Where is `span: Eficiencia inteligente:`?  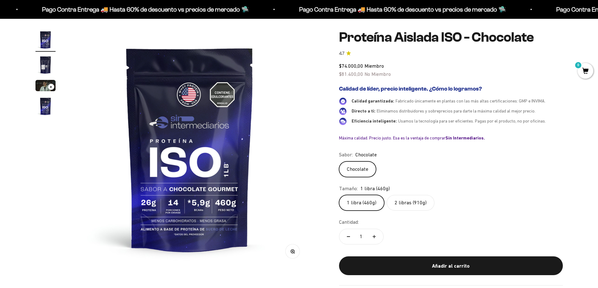 span: Eficiencia inteligente: is located at coordinates (374, 121).